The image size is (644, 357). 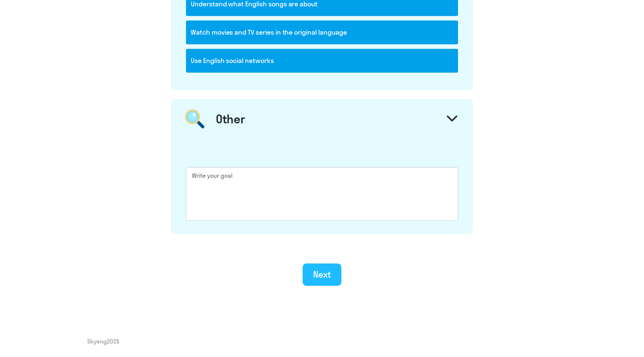 What do you see at coordinates (230, 119) in the screenshot?
I see `div: Other` at bounding box center [230, 119].